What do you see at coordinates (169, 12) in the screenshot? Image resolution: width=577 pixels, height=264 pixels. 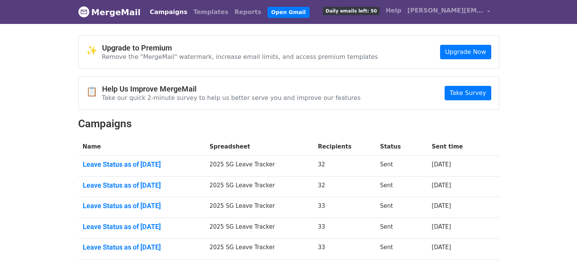 I see `a: Campaigns` at bounding box center [169, 12].